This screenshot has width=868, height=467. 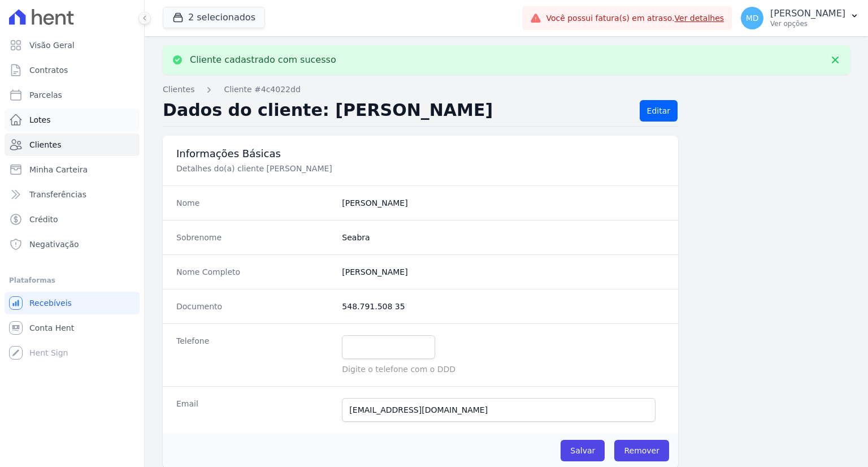 What do you see at coordinates (635, 18) in the screenshot?
I see `span: Você possui fatura(s) em atraso.` at bounding box center [635, 18].